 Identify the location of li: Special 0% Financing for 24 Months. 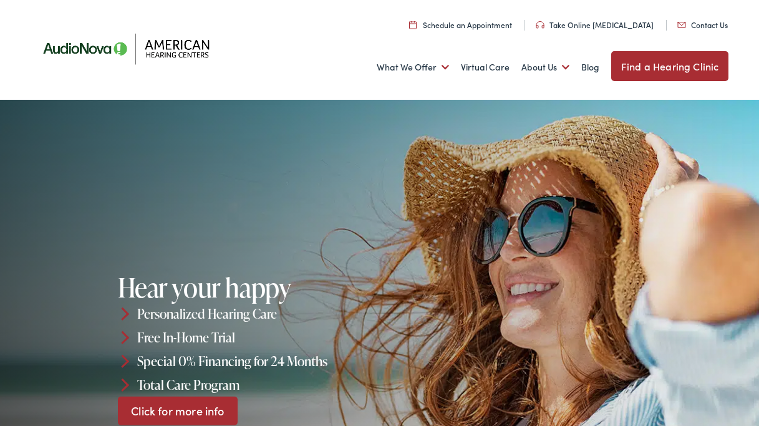
(251, 361).